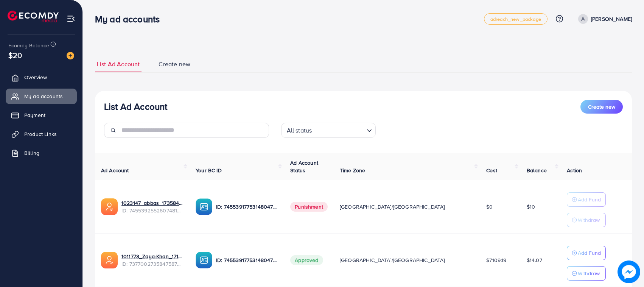 The height and width of the screenshot is (287, 644). I want to click on a: Billing, so click(41, 153).